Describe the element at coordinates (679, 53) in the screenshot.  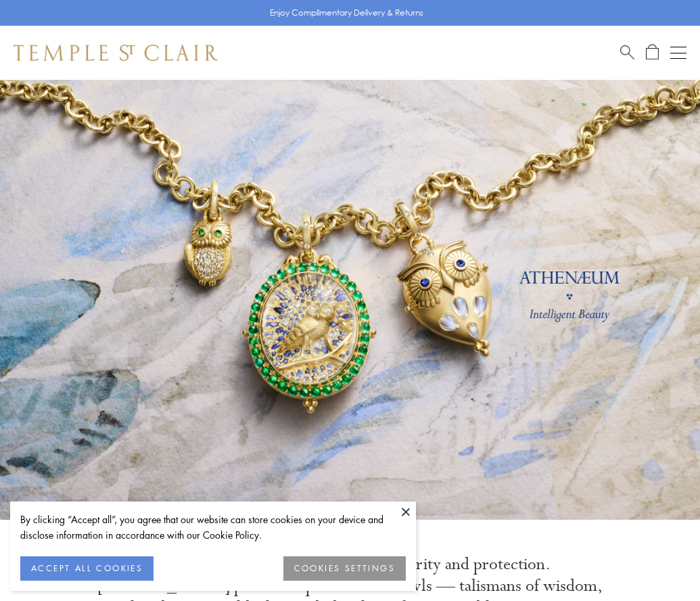
I see `button: Open navigation` at that location.